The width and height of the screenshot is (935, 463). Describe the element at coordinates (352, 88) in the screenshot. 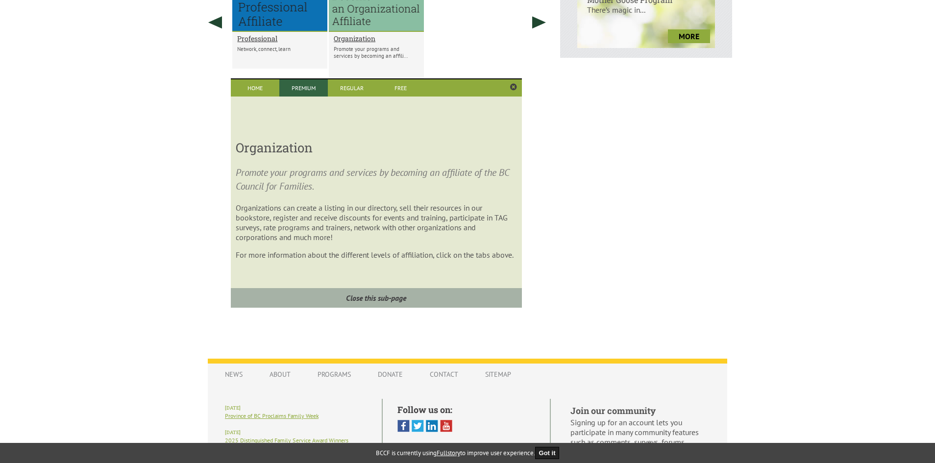

I see `a: Regular` at that location.